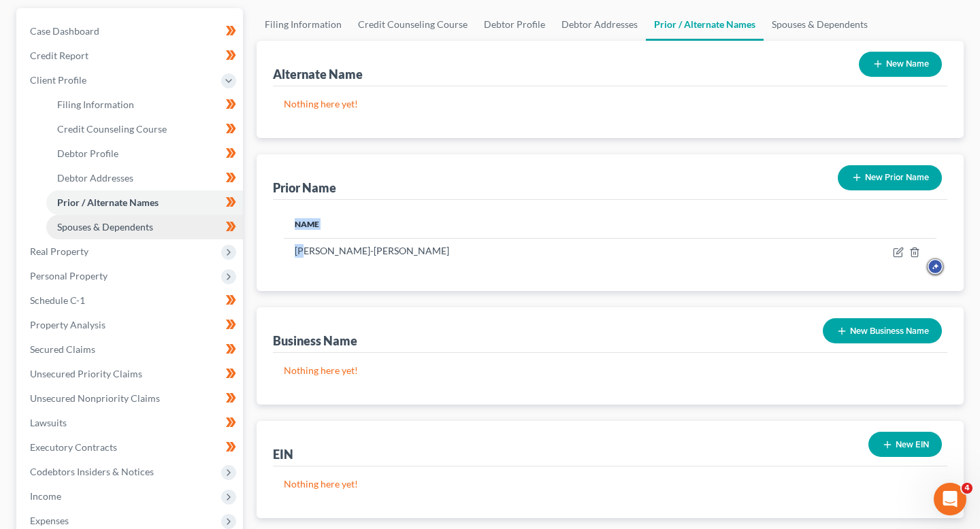 This screenshot has width=980, height=529. Describe the element at coordinates (283, 454) in the screenshot. I see `div: EIN` at that location.